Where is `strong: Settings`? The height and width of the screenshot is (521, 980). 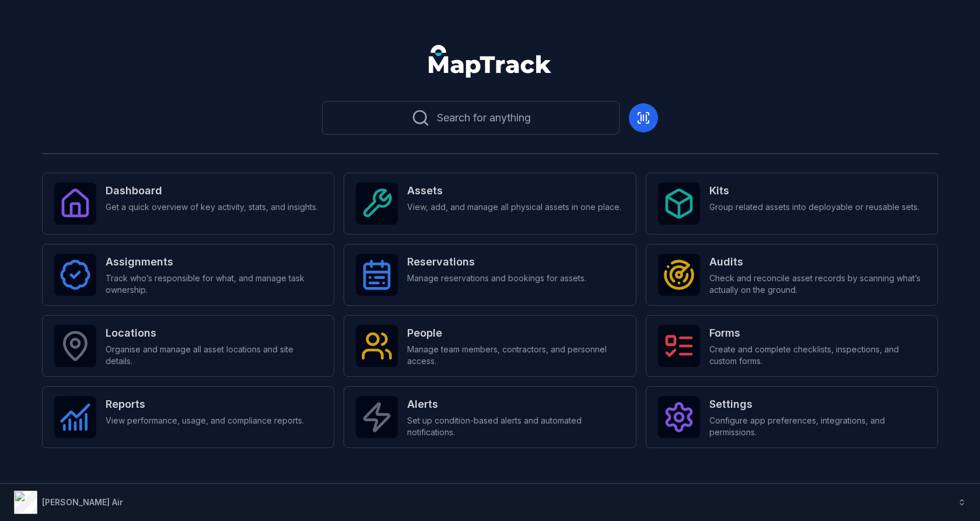 strong: Settings is located at coordinates (817, 404).